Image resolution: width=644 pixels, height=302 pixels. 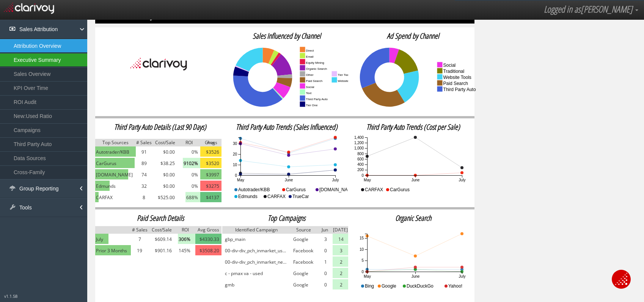 I want to click on text: organic search, so click(x=317, y=69).